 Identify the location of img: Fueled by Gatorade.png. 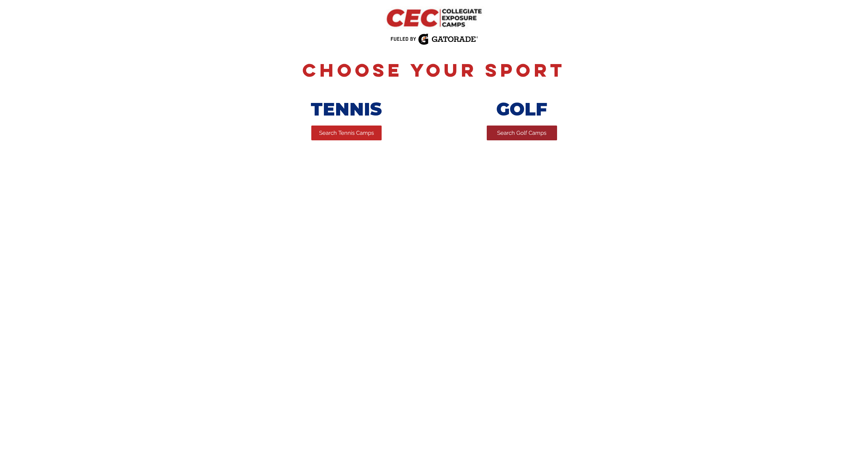
(434, 39).